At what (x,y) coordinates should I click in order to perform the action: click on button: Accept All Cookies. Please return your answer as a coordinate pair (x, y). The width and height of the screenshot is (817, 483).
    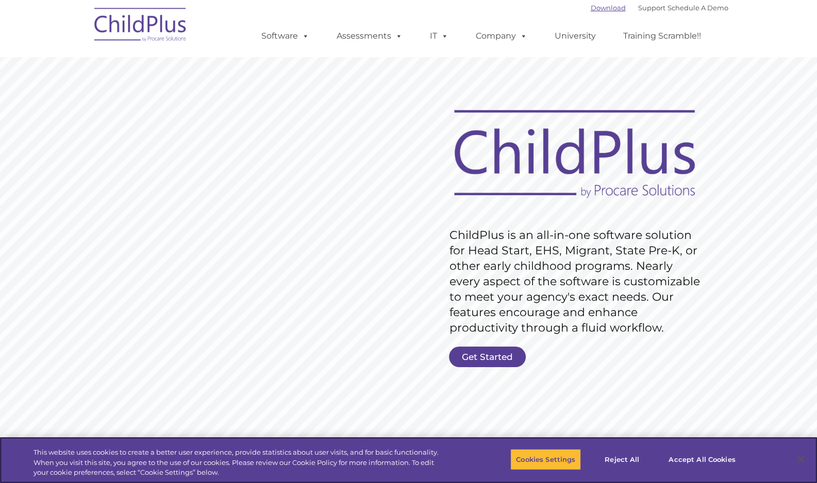
    Looking at the image, I should click on (701, 460).